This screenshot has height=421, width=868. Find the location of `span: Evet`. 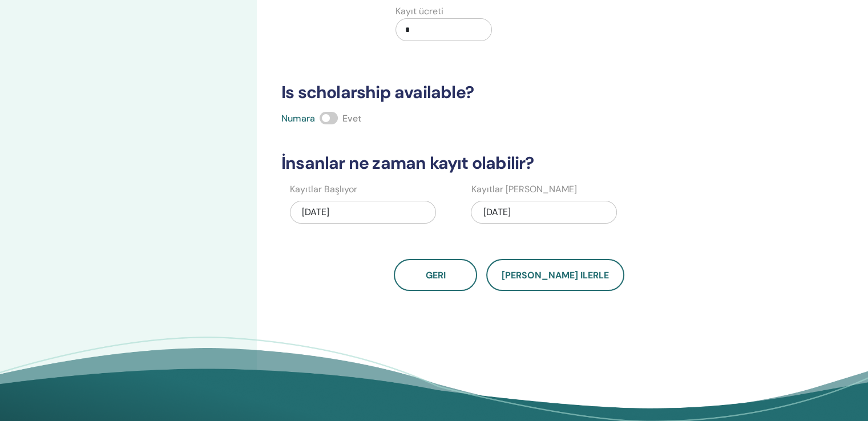

span: Evet is located at coordinates (352, 118).